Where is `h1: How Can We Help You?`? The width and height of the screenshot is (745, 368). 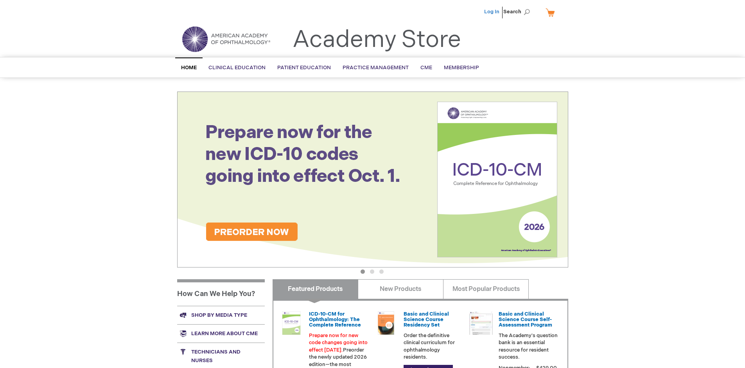
h1: How Can We Help You? is located at coordinates (221, 293).